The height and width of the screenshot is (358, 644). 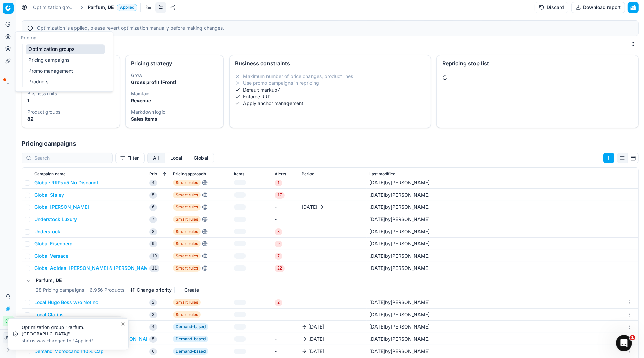 I want to click on button: Download report, so click(x=598, y=7).